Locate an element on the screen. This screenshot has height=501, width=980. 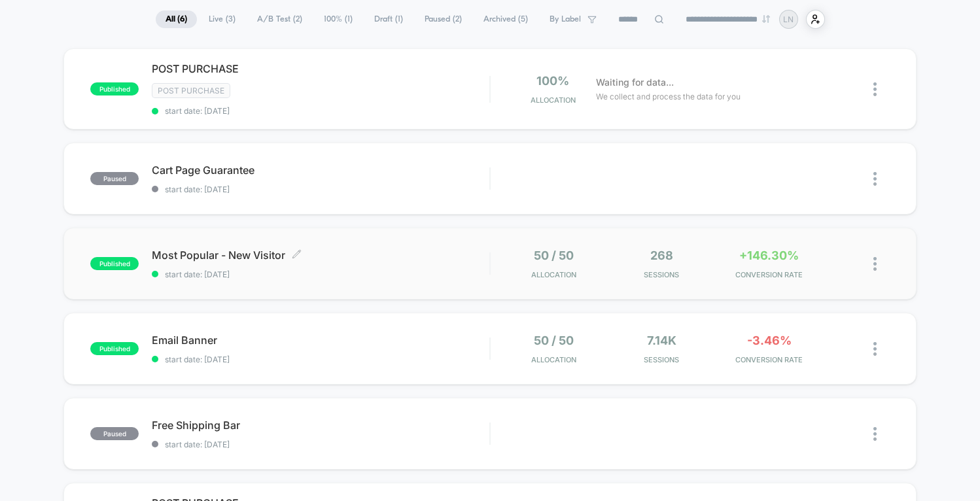
img: end is located at coordinates (766, 19).